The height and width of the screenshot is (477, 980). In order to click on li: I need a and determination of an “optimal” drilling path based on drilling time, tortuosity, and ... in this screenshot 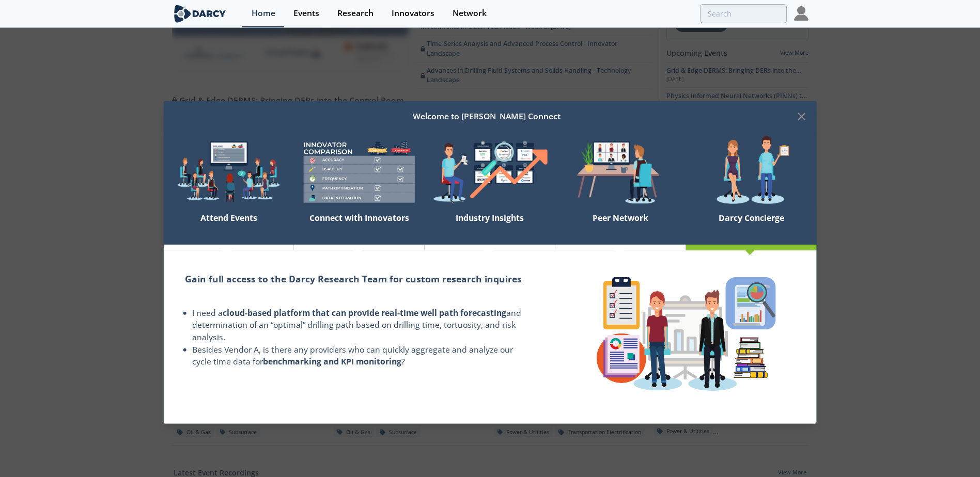, I will do `click(363, 325)`.